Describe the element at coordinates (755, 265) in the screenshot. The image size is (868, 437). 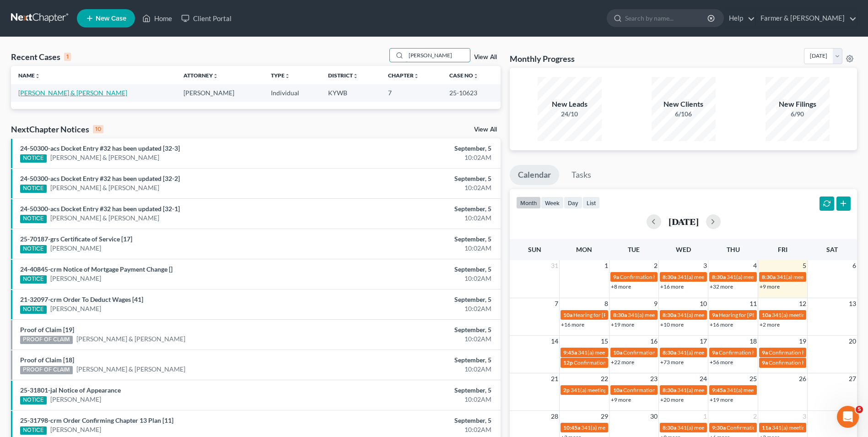
I see `span: 4` at that location.